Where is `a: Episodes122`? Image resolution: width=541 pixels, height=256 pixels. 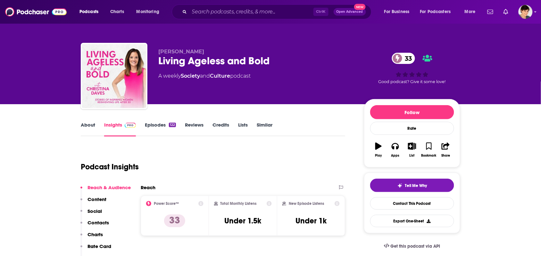
a: Episodes122 is located at coordinates (160, 129).